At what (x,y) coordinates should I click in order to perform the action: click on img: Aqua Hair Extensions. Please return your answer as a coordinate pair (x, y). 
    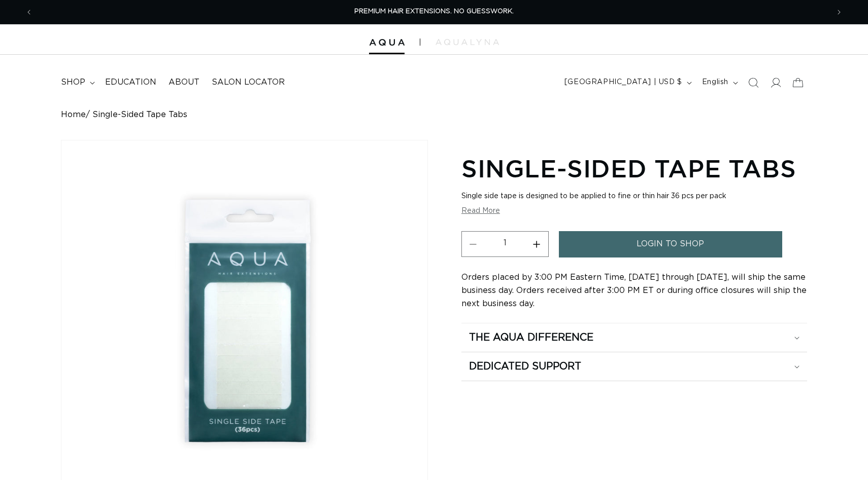
    Looking at the image, I should click on (387, 43).